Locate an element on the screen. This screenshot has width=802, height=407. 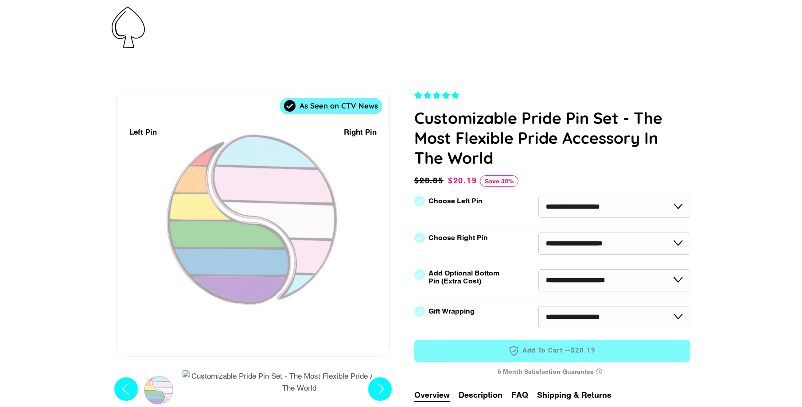
span: Save 30% is located at coordinates (499, 181).